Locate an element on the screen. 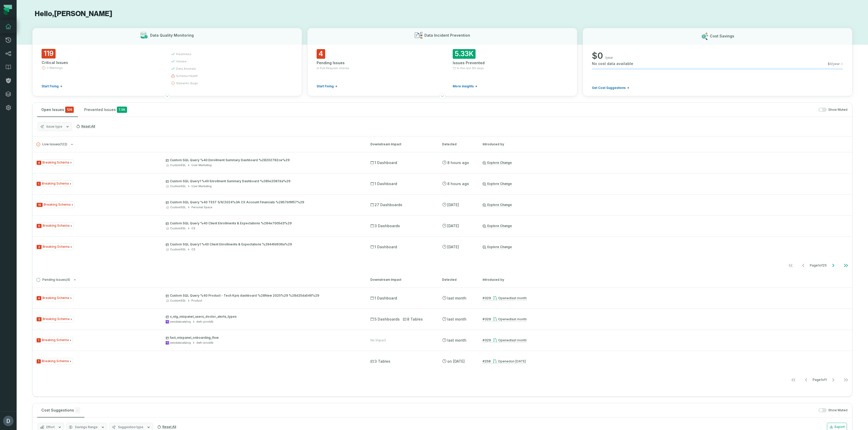 The height and width of the screenshot is (430, 868). button: Cost Savings$0/yearNo cost data available$0/yearGet Cost Suggestions is located at coordinates (718, 62).